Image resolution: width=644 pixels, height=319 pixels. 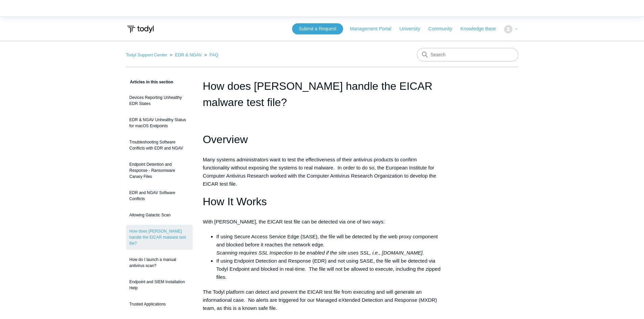 I want to click on a: Devices Reporting Unhealthy EDR States, so click(x=159, y=100).